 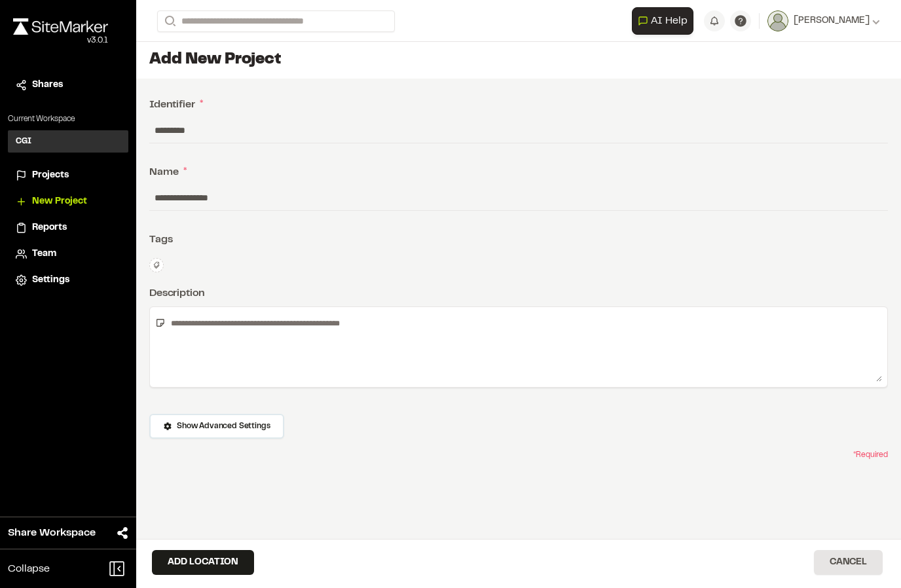 I want to click on button: Add Location, so click(x=203, y=562).